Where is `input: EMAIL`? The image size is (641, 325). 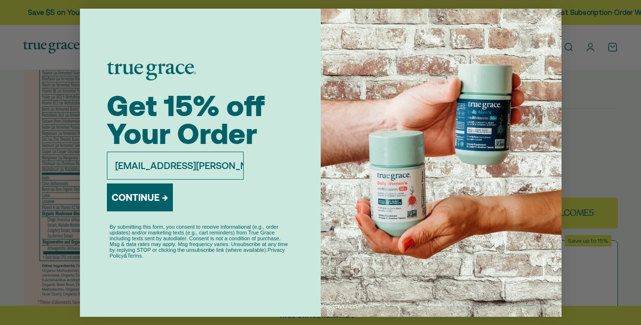
input: EMAIL is located at coordinates (175, 166).